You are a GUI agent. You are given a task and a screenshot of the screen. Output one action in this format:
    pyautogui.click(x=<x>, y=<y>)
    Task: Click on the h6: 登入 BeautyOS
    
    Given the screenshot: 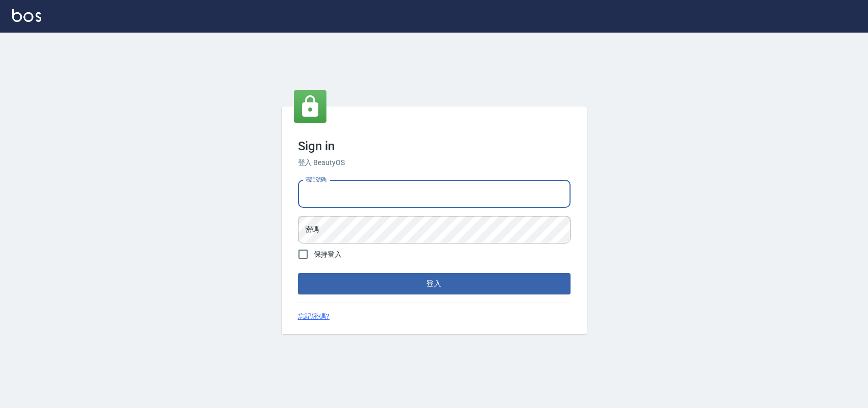 What is the action you would take?
    pyautogui.click(x=434, y=162)
    